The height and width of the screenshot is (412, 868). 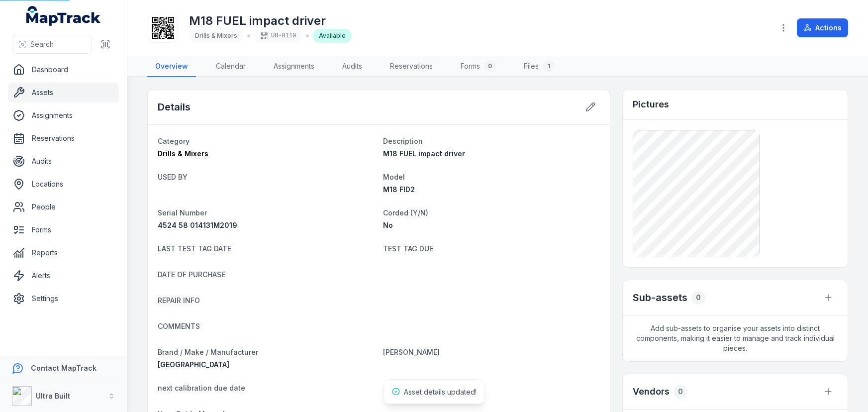 I want to click on a: Forms0, so click(x=478, y=67).